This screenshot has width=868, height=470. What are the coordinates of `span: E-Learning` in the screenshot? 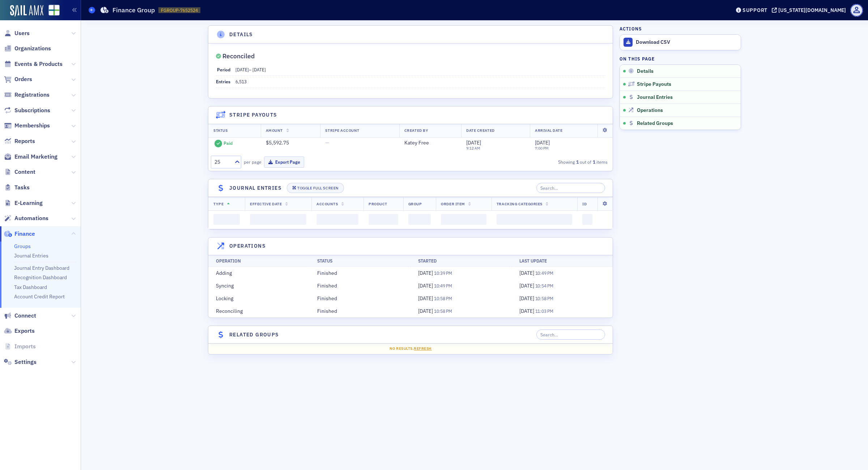 It's located at (29, 203).